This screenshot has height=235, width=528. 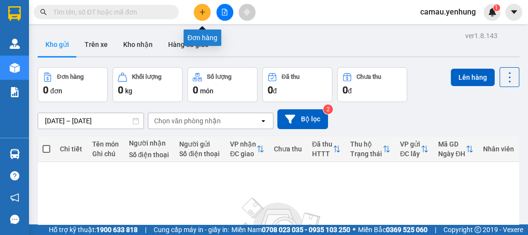 What do you see at coordinates (14, 14) in the screenshot?
I see `img: logo-vxr` at bounding box center [14, 14].